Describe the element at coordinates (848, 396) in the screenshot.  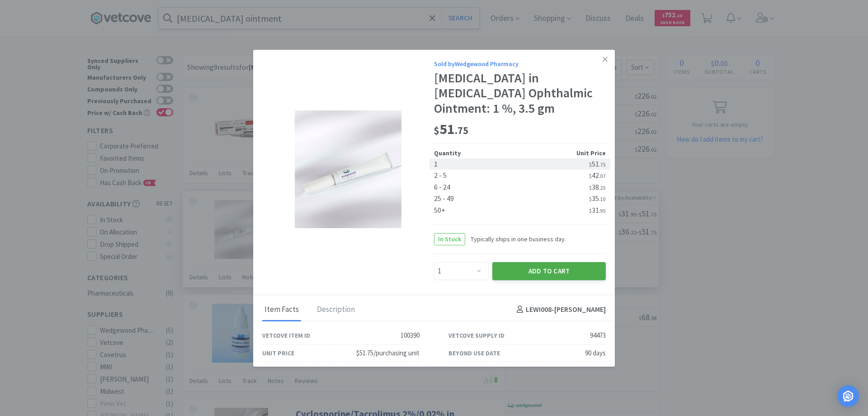
I see `div: Open Intercom Messenger` at that location.